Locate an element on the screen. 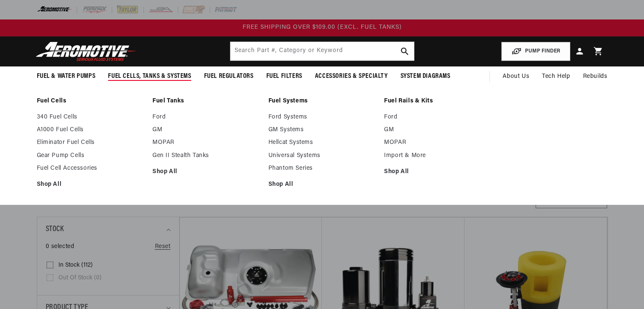 The height and width of the screenshot is (309, 644). button: search button is located at coordinates (405, 51).